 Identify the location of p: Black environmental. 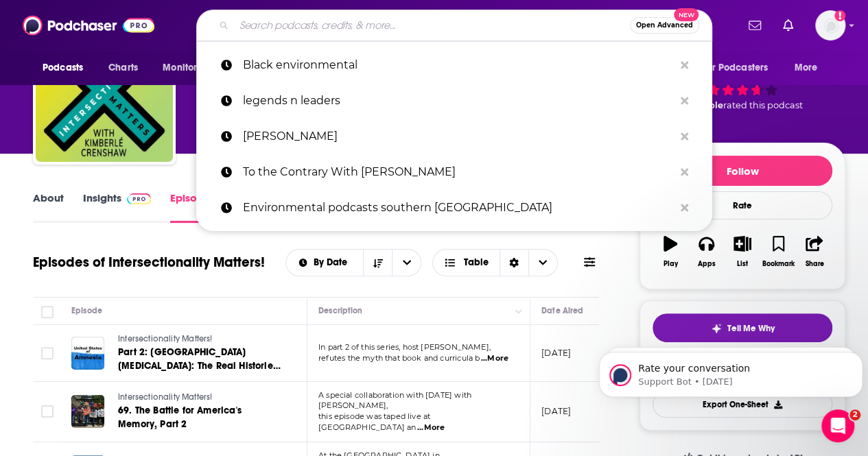
(458, 65).